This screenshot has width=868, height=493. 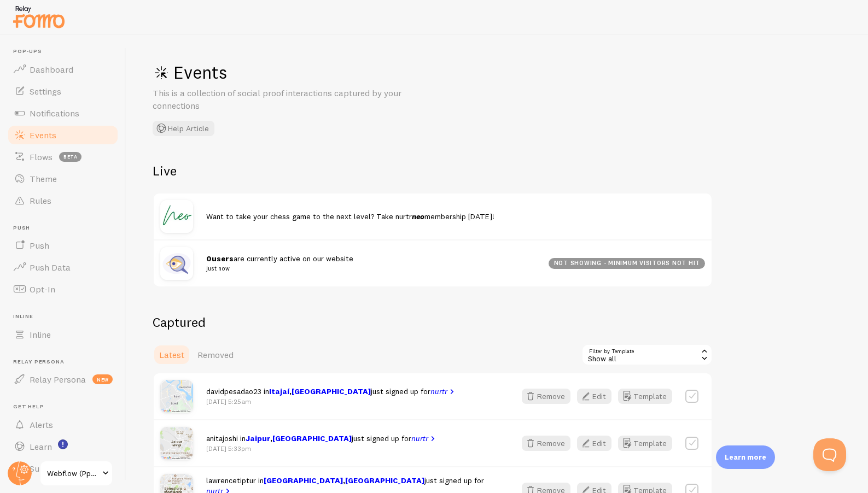 I want to click on span: new, so click(x=102, y=379).